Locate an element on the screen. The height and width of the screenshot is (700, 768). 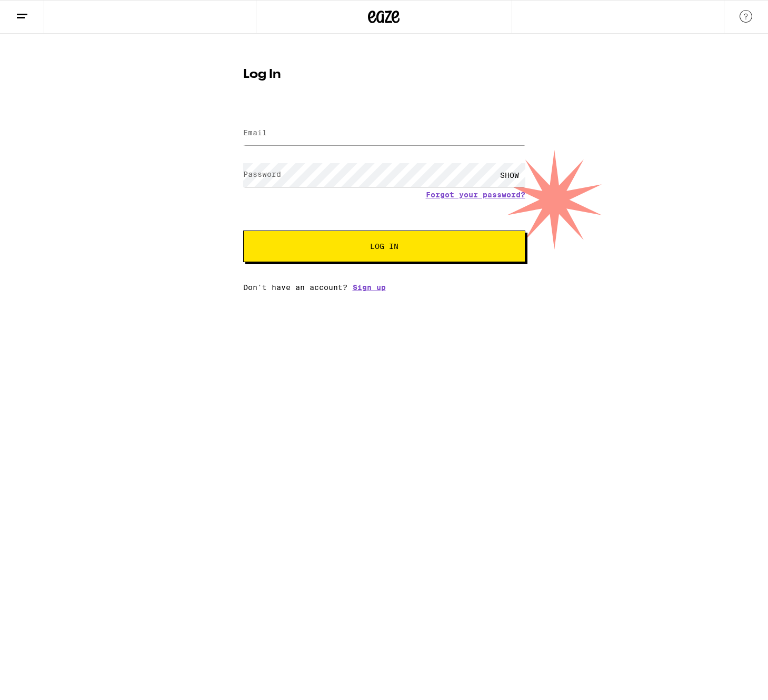
button: Log In is located at coordinates (385, 246).